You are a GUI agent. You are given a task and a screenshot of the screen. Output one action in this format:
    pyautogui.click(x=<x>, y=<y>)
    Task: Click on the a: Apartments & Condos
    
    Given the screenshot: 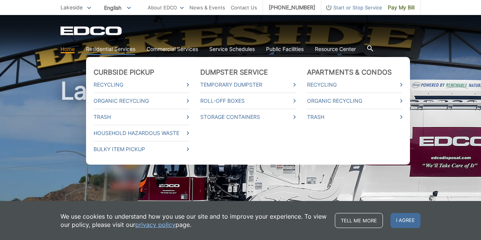 What is the action you would take?
    pyautogui.click(x=349, y=73)
    